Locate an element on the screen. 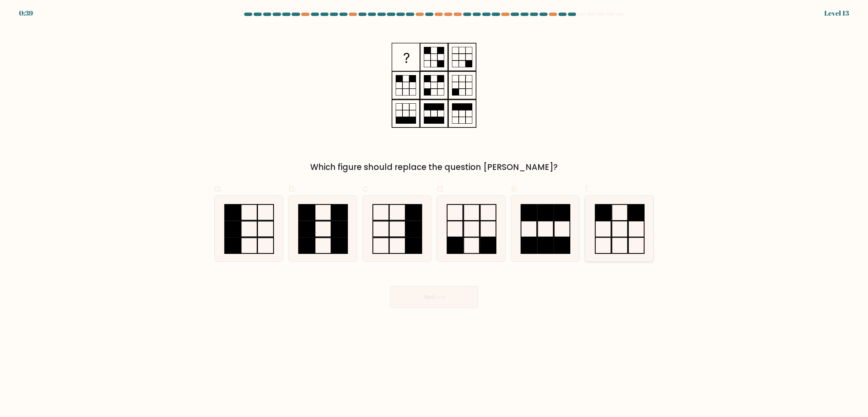 The height and width of the screenshot is (417, 868). span: b. is located at coordinates (293, 188).